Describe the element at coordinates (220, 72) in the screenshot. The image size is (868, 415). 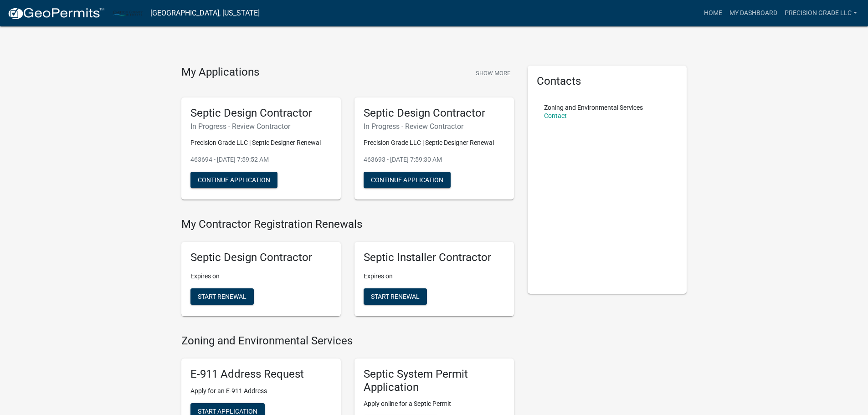
I see `h4: My Applications` at that location.